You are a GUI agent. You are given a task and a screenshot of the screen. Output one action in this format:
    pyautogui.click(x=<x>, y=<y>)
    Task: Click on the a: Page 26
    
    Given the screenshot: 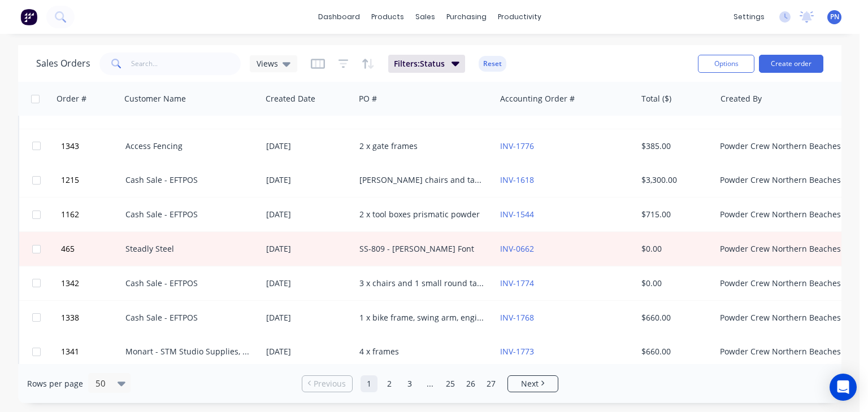 What is the action you would take?
    pyautogui.click(x=471, y=384)
    